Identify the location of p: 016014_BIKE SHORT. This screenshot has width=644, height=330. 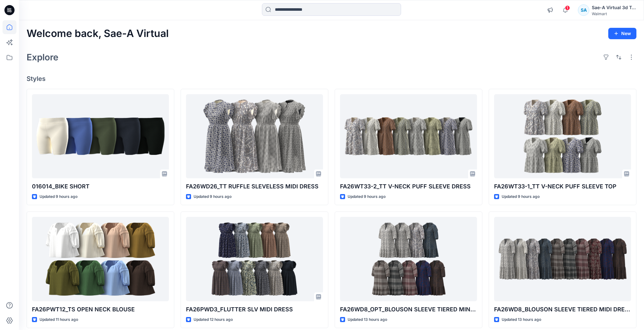
(100, 187).